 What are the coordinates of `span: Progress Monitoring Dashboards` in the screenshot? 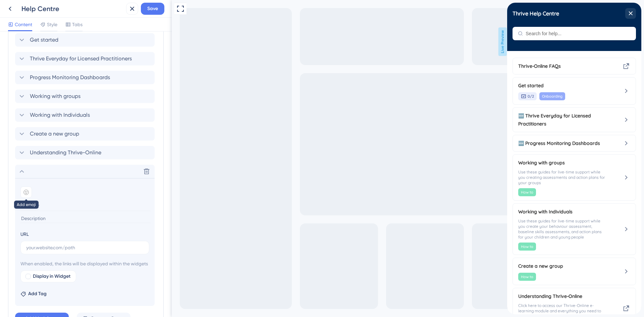 It's located at (70, 78).